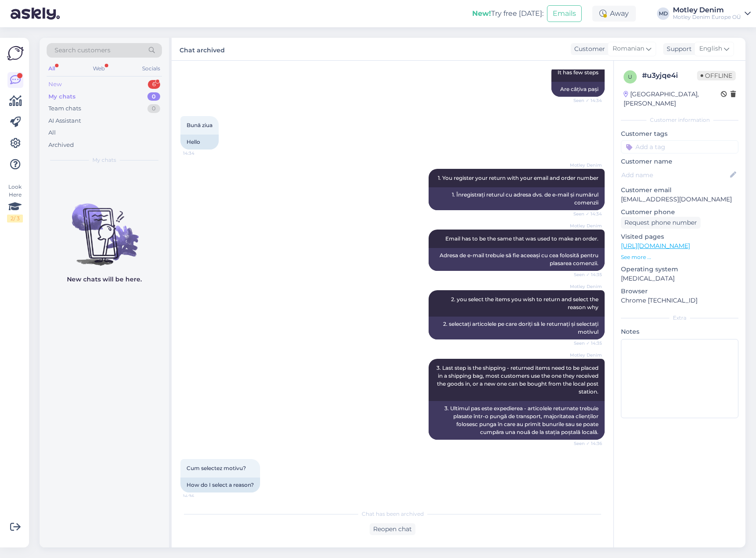  What do you see at coordinates (675, 175) in the screenshot?
I see `input: Add name` at bounding box center [675, 175].